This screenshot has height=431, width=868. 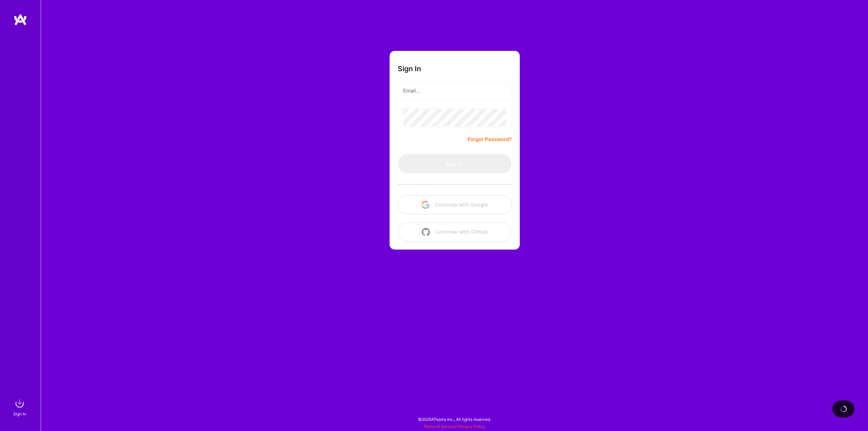 What do you see at coordinates (409, 68) in the screenshot?
I see `h3: Sign In` at bounding box center [409, 68].